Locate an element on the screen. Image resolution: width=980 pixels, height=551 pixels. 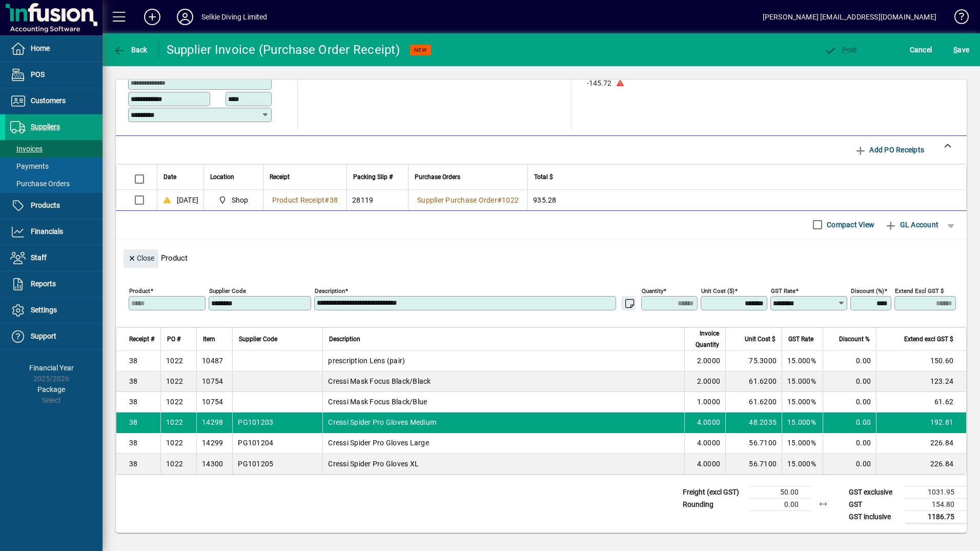
mat-label: Description is located at coordinates (330, 290).